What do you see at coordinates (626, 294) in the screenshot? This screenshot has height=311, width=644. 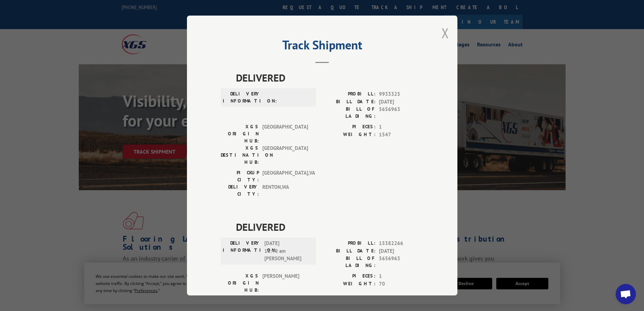 I see `div: Open chat` at bounding box center [626, 294].